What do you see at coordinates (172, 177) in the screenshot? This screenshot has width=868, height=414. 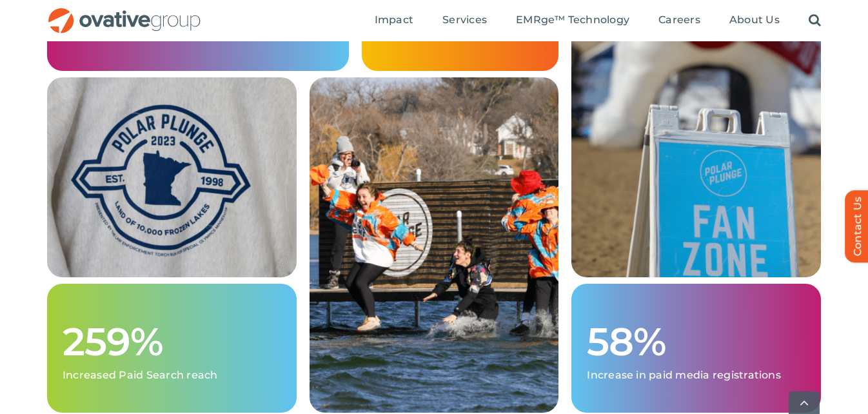 I see `img: Special Olympics (2)` at bounding box center [172, 177].